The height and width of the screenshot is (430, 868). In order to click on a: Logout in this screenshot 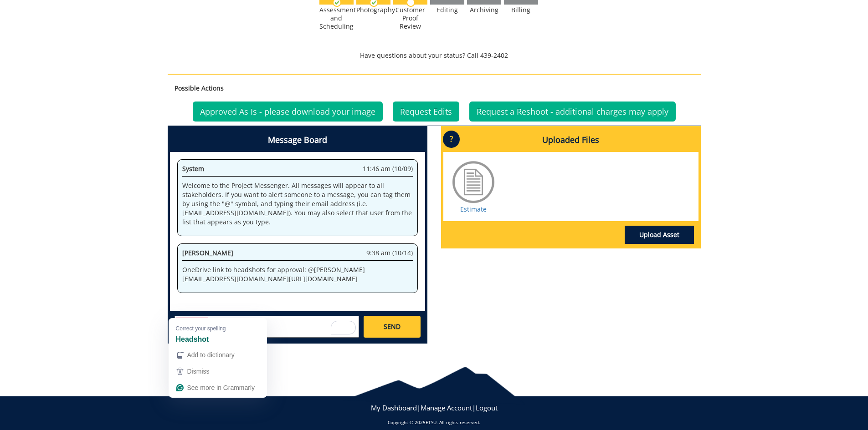, I will do `click(486, 408)`.